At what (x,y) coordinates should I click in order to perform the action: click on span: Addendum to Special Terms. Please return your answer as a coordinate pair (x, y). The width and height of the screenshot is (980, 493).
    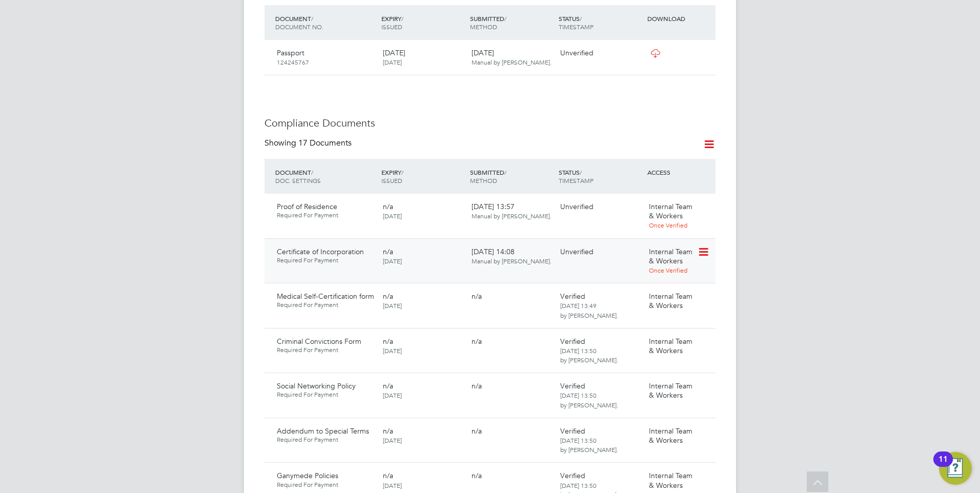
    Looking at the image, I should click on (323, 431).